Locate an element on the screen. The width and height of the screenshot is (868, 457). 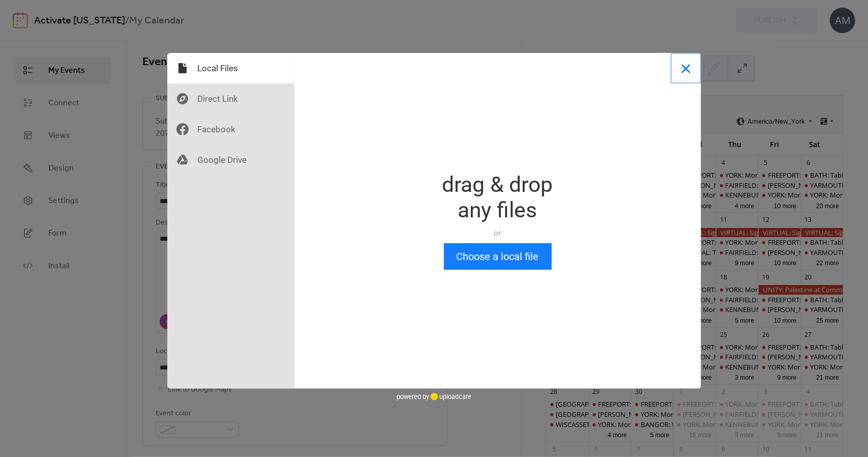
div: Direct Link is located at coordinates (231, 99).